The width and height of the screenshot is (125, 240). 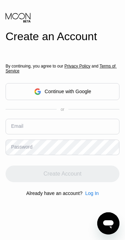 What do you see at coordinates (95, 66) in the screenshot?
I see `span: and` at bounding box center [95, 66].